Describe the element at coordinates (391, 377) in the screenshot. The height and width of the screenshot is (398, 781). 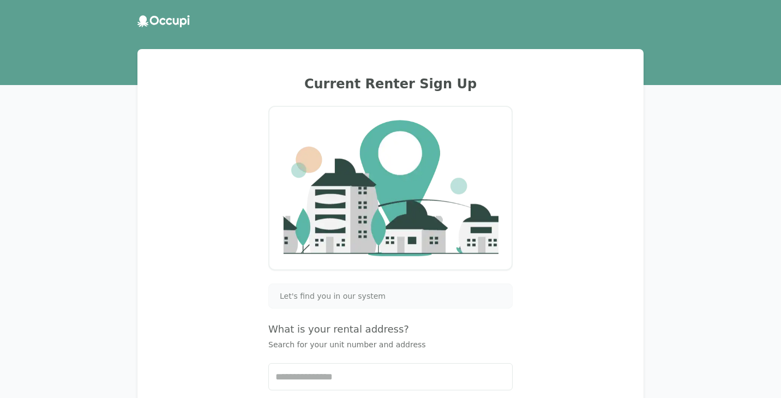
I see `input: Start typing...` at that location.